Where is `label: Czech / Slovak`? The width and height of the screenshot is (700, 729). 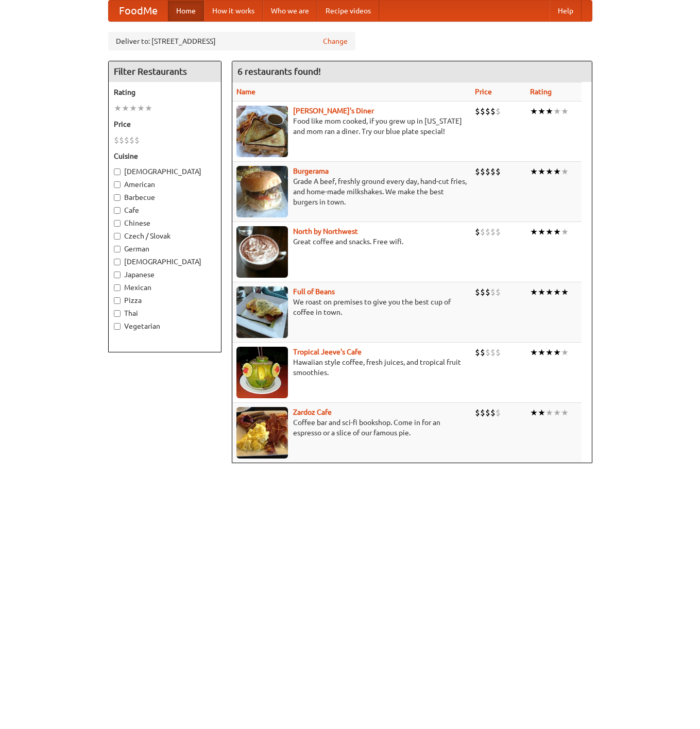 label: Czech / Slovak is located at coordinates (165, 236).